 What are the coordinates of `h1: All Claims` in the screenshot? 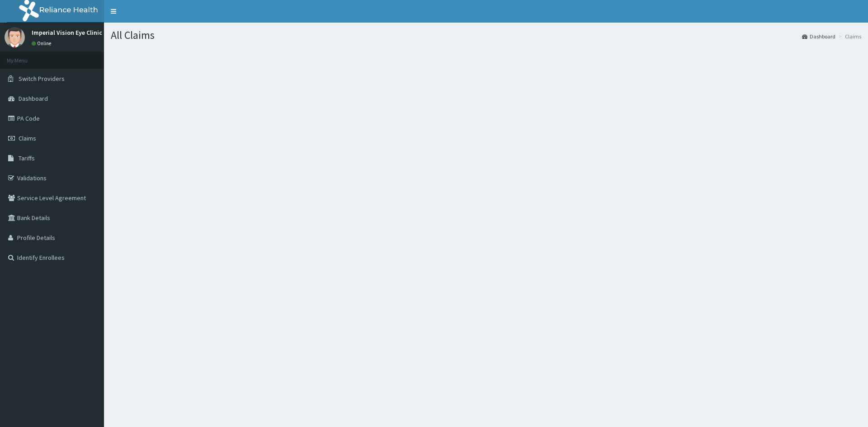 It's located at (486, 35).